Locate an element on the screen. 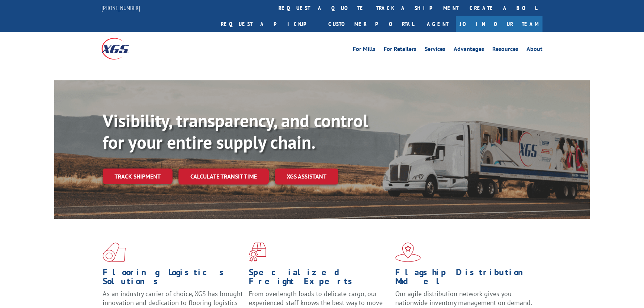 The width and height of the screenshot is (644, 308). a: Advantages is located at coordinates (469, 50).